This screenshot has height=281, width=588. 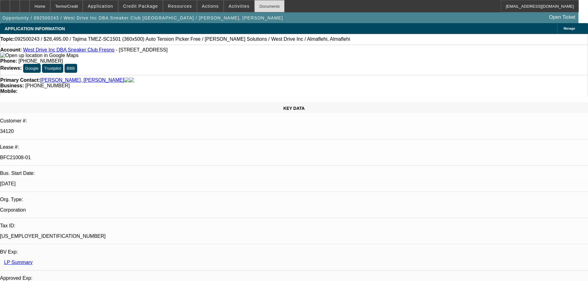 I want to click on span: Actions, so click(x=210, y=6).